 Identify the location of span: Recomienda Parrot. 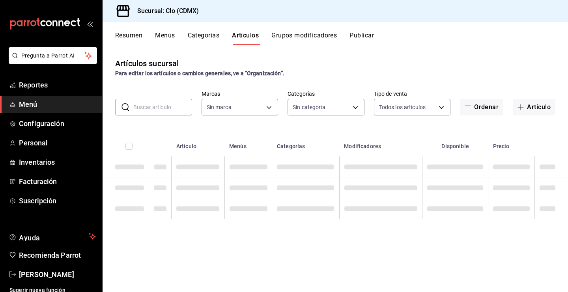
(57, 255).